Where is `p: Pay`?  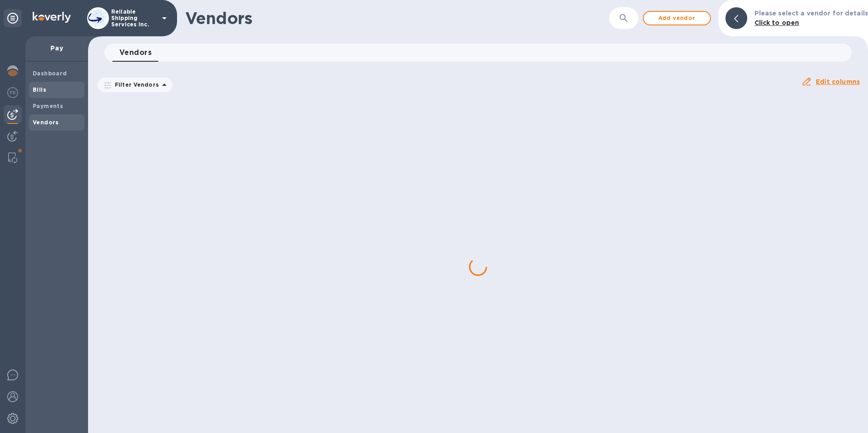 p: Pay is located at coordinates (57, 48).